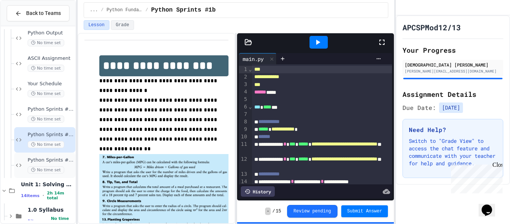 The width and height of the screenshot is (510, 224). What do you see at coordinates (244, 114) in the screenshot?
I see `div: 7` at bounding box center [244, 114].